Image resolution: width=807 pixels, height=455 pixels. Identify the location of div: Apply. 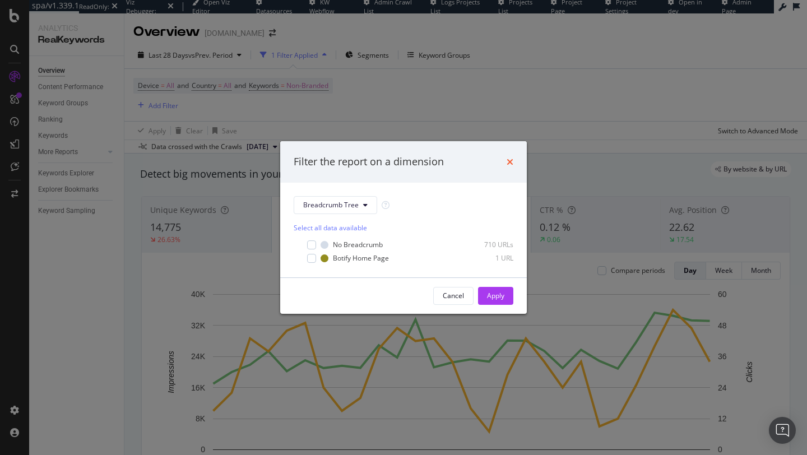
(496, 295).